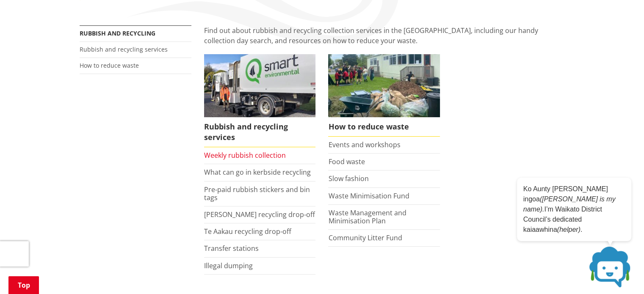  I want to click on a: Slow fashion, so click(348, 179).